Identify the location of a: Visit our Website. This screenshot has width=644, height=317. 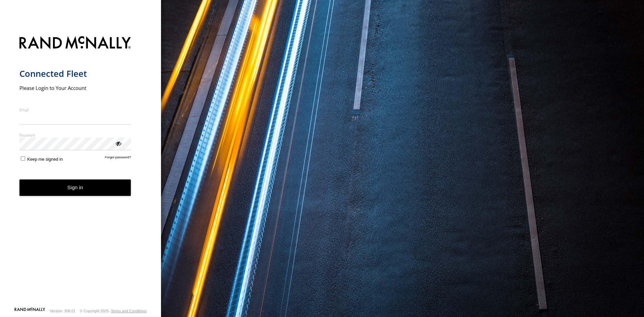
(30, 311).